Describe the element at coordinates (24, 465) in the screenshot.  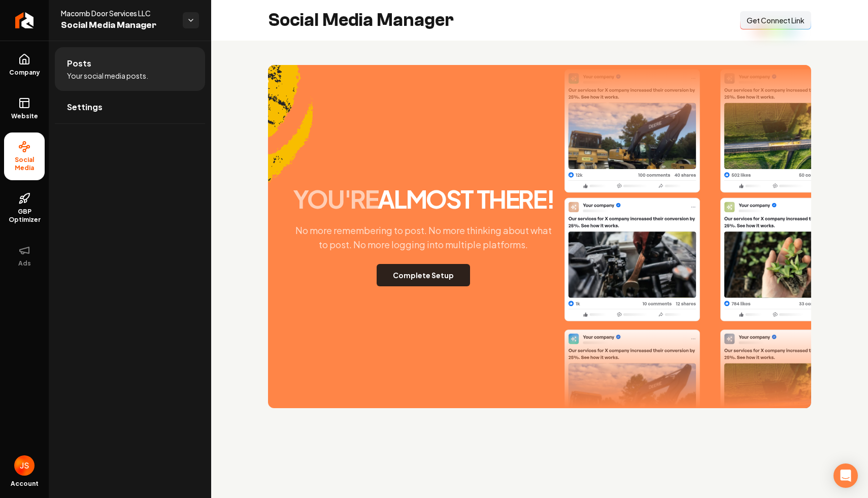
I see `img: James Shamoun` at that location.